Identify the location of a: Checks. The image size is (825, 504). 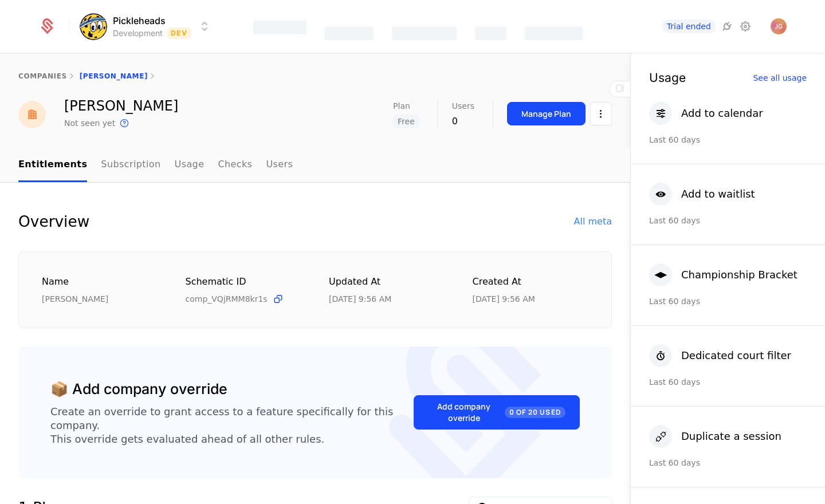
(235, 165).